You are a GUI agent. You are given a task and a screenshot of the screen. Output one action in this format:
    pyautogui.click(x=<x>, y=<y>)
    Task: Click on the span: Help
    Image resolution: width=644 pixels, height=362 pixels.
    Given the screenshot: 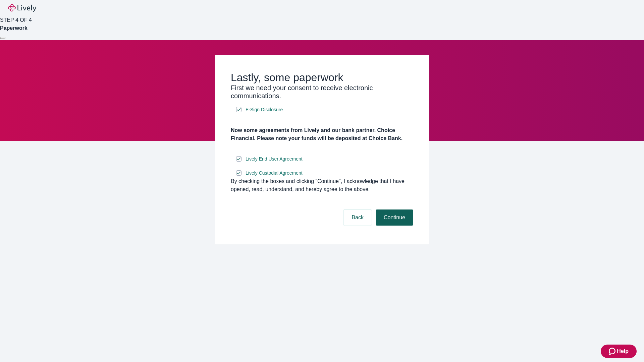 What is the action you would take?
    pyautogui.click(x=622, y=351)
    